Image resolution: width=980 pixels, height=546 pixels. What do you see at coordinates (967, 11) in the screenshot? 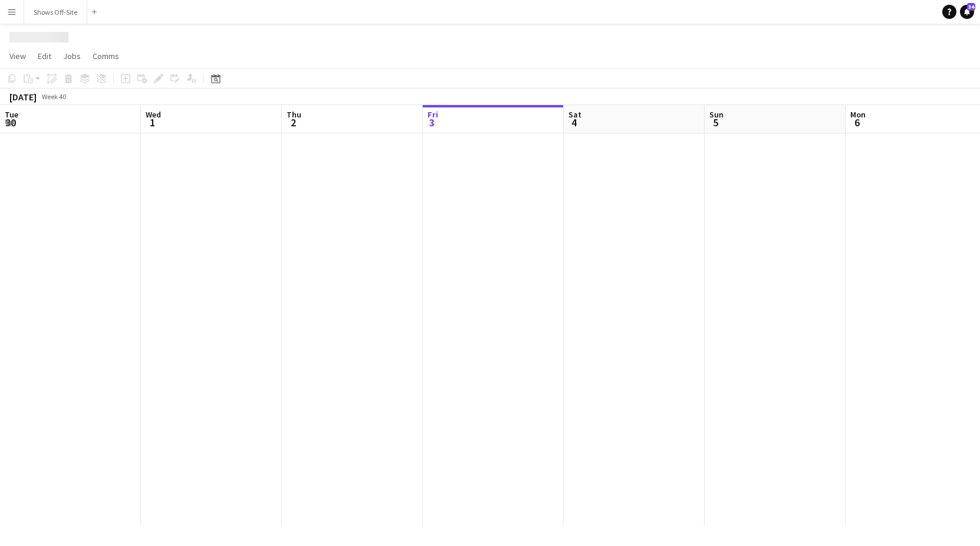
I see `a: 34` at bounding box center [967, 11].